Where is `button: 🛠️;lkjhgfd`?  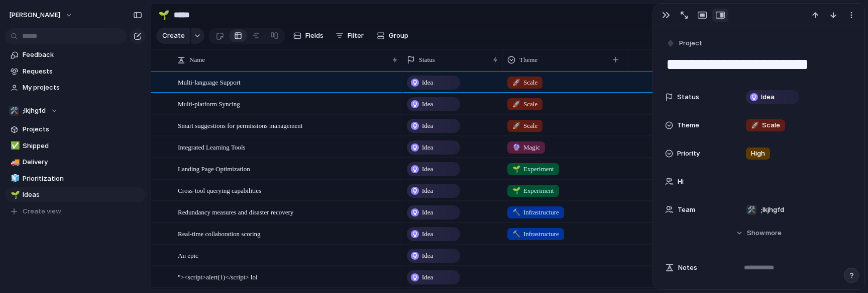 button: 🛠️;lkjhgfd is located at coordinates (75, 111).